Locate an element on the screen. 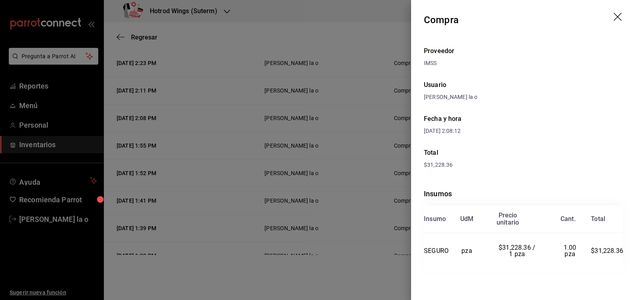 The image size is (636, 300). div: Insumos is located at coordinates (523, 194).